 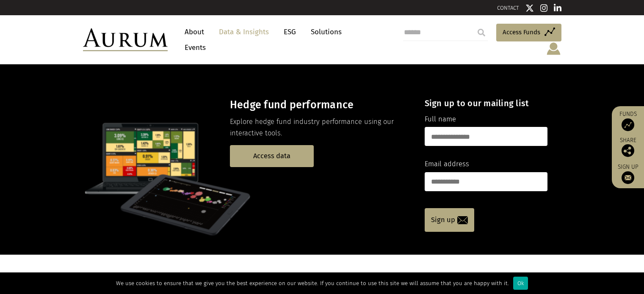 What do you see at coordinates (557, 8) in the screenshot?
I see `img: Linkedin icon` at bounding box center [557, 8].